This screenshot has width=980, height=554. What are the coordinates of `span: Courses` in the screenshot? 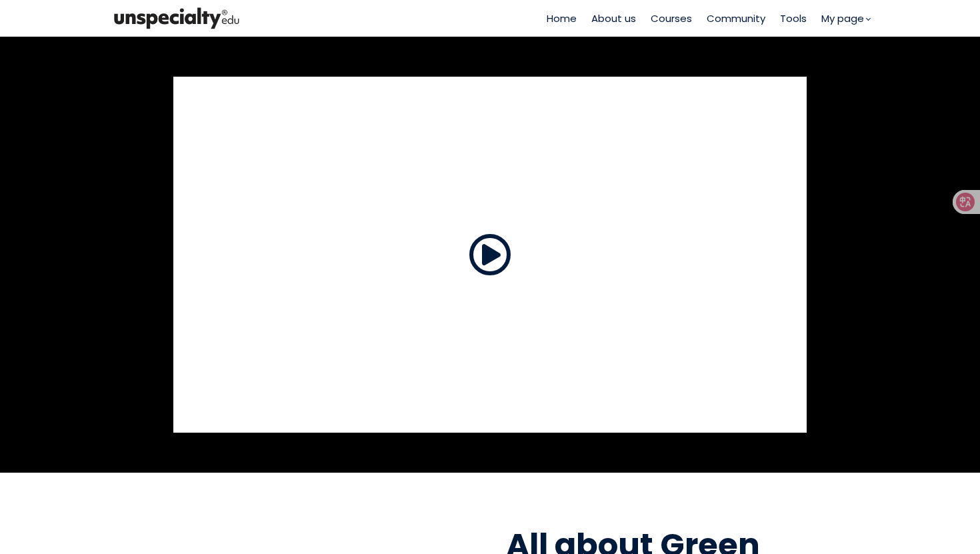 It's located at (671, 18).